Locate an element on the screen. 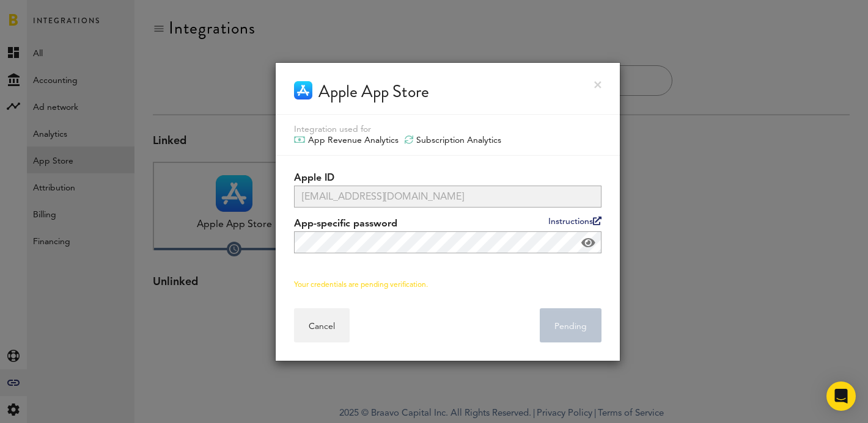 Image resolution: width=868 pixels, height=423 pixels. div: Your credentials are pending verification. is located at coordinates (448, 285).